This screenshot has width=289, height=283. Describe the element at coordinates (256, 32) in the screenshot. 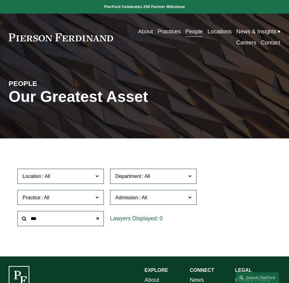

I see `span: News & Insights` at that location.